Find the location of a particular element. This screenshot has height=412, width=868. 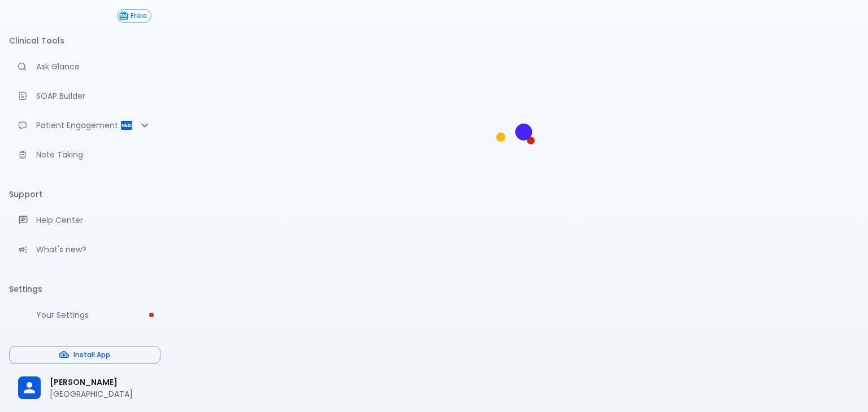

li: Clinical Tools is located at coordinates (85, 41).